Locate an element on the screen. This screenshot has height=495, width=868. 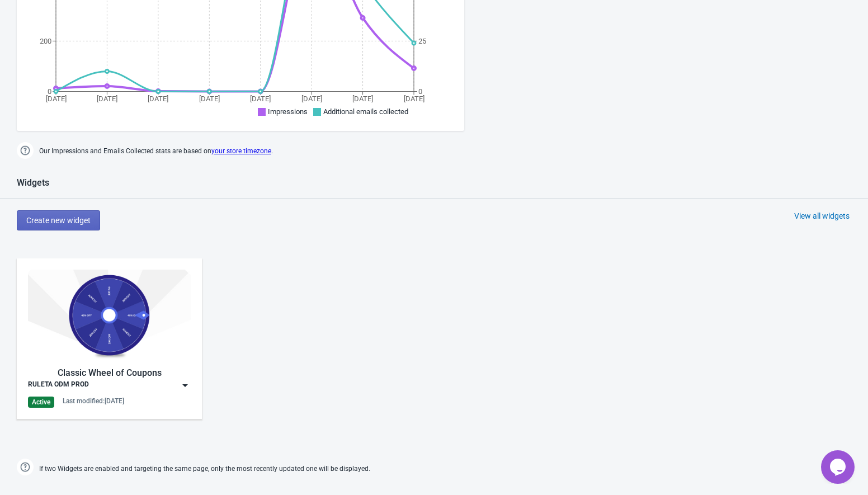
div: Classic Wheel of Coupons is located at coordinates (109, 373).